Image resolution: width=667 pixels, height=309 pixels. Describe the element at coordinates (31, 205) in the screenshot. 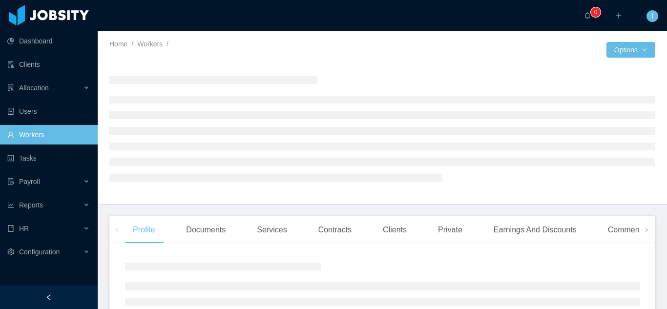

I see `span: Reports` at that location.